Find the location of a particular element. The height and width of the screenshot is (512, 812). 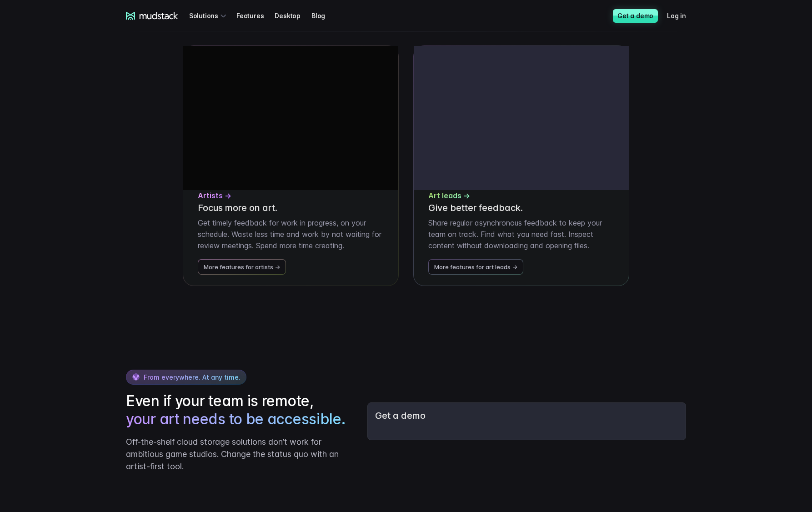

a: Get a demo is located at coordinates (635, 16).